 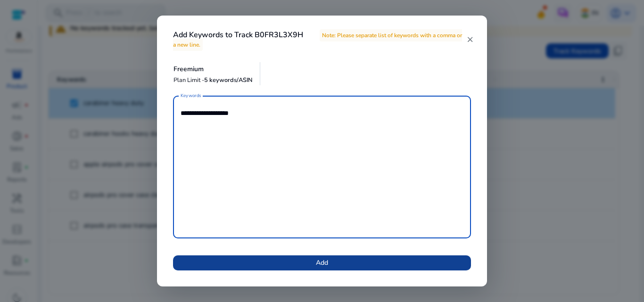 What do you see at coordinates (322, 263) in the screenshot?
I see `button: Add` at bounding box center [322, 263].